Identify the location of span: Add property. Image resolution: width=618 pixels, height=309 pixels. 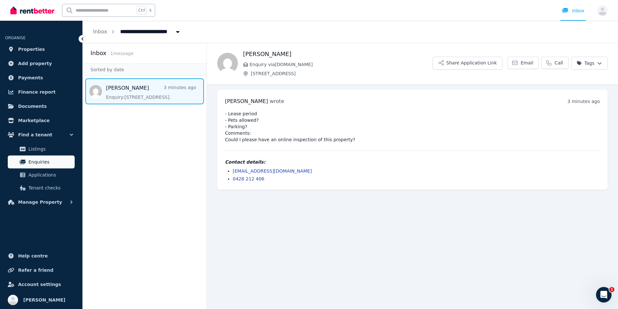
(35, 63).